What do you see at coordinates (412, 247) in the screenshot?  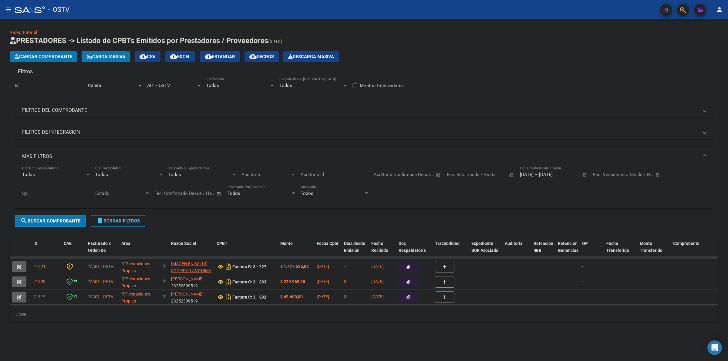 I see `span: Doc Respaldatoria` at bounding box center [412, 247].